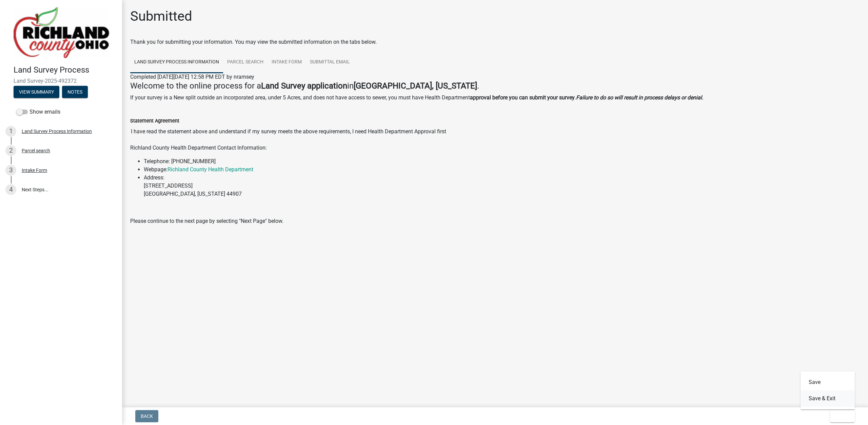 The image size is (868, 425). I want to click on strong: approval before you can submit your survey, so click(523, 98).